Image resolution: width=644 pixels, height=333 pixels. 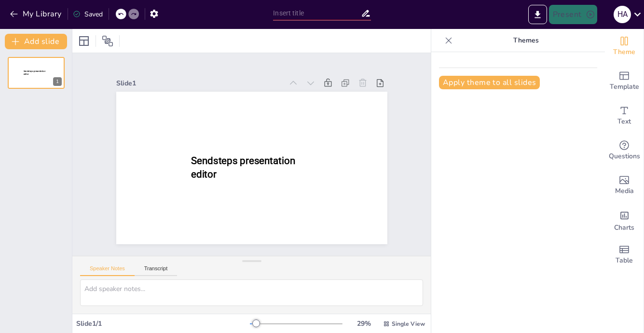 I want to click on span: Theme, so click(x=625, y=52).